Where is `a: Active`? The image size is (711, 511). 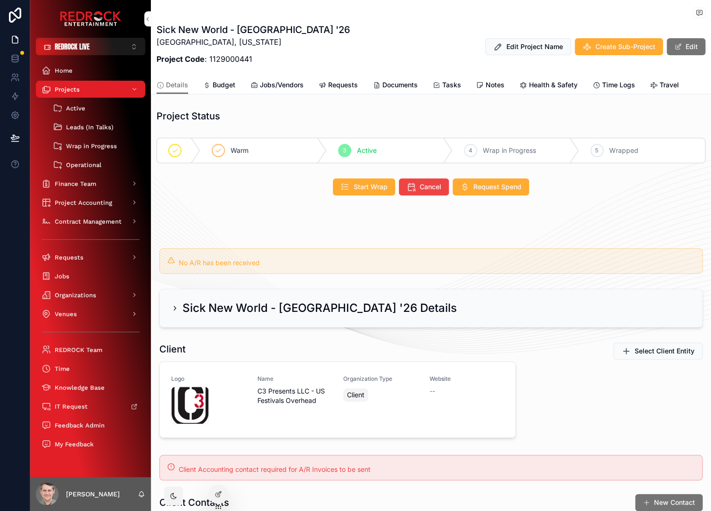 a: Active is located at coordinates (96, 108).